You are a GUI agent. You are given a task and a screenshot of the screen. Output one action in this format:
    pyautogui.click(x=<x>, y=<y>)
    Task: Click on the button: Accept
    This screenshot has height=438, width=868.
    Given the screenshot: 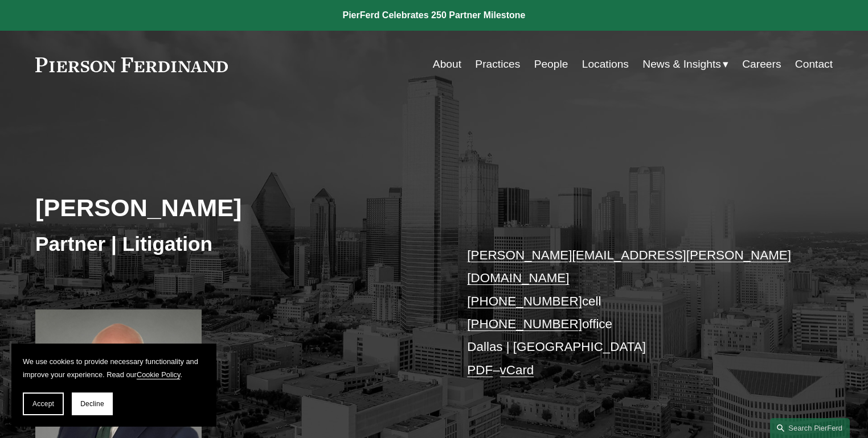 What is the action you would take?
    pyautogui.click(x=43, y=404)
    